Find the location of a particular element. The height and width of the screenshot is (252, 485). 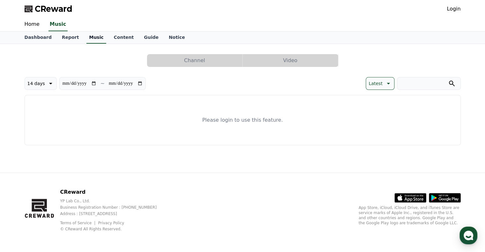

a: Messages is located at coordinates (62, 207).